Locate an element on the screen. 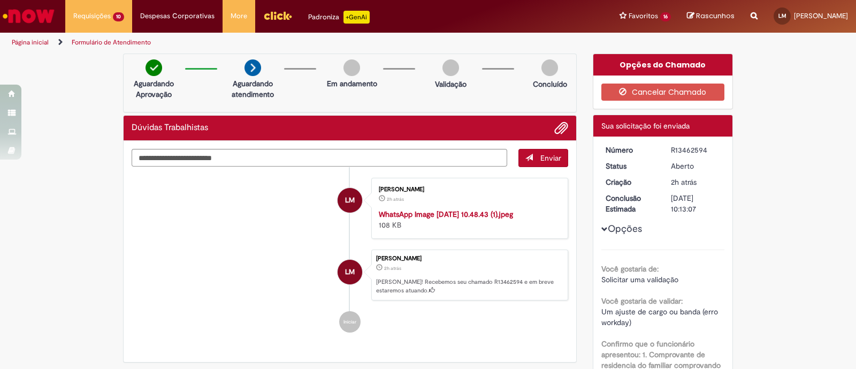 This screenshot has height=369, width=856. span: Requisições is located at coordinates (92, 16).